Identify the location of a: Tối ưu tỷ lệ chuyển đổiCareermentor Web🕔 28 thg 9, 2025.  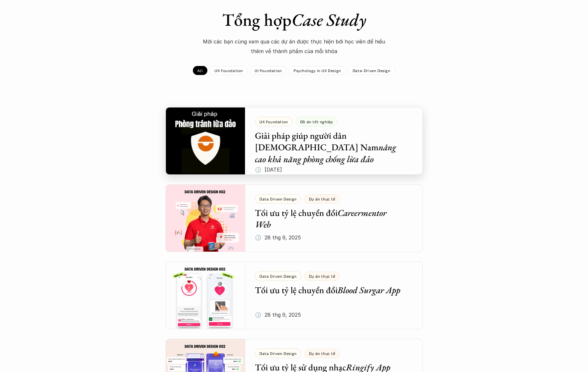
(294, 218).